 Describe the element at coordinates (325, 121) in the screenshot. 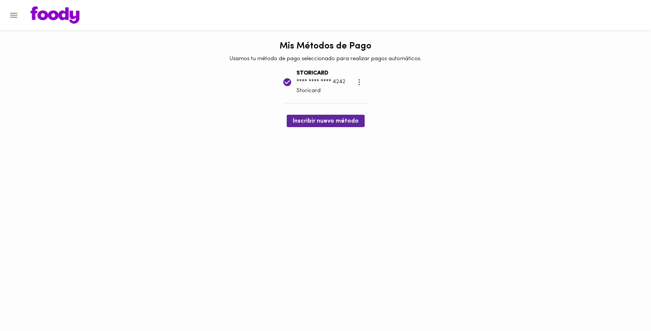

I see `span: Inscribir nuevo método` at that location.